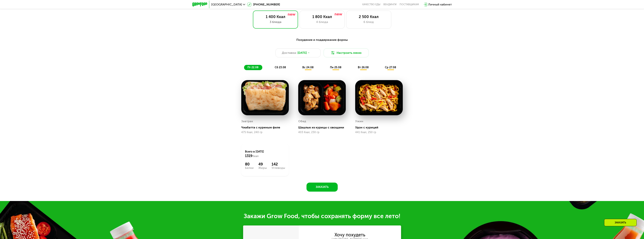 The width and height of the screenshot is (644, 239). I want to click on div: Жиры, so click(263, 168).